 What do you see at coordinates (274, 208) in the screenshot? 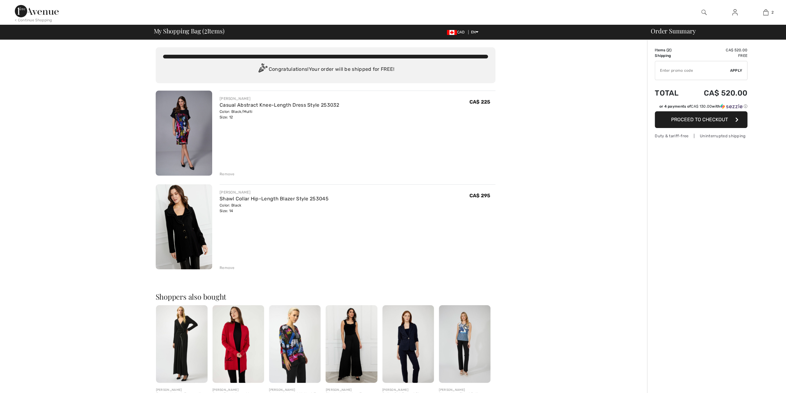
I see `div: Color: Black Size: 14` at bounding box center [274, 208].